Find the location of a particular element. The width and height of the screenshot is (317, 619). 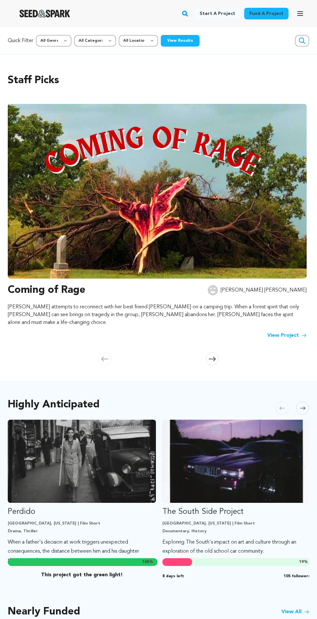

a: View All is located at coordinates (295, 612).